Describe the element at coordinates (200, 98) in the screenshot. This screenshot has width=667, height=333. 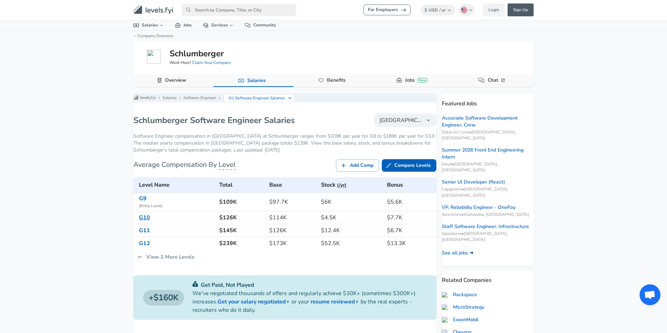
I see `a: Software Engineer` at that location.